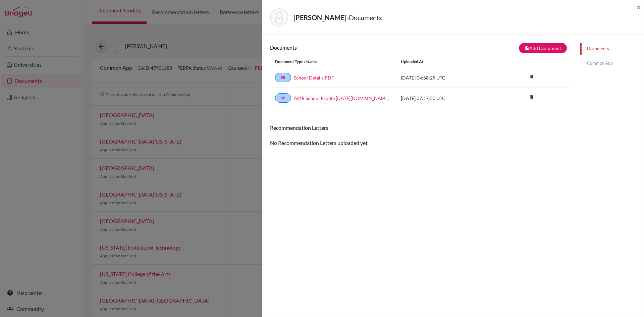 The width and height of the screenshot is (644, 317). What do you see at coordinates (283, 98) in the screenshot?
I see `a: SP` at bounding box center [283, 98].